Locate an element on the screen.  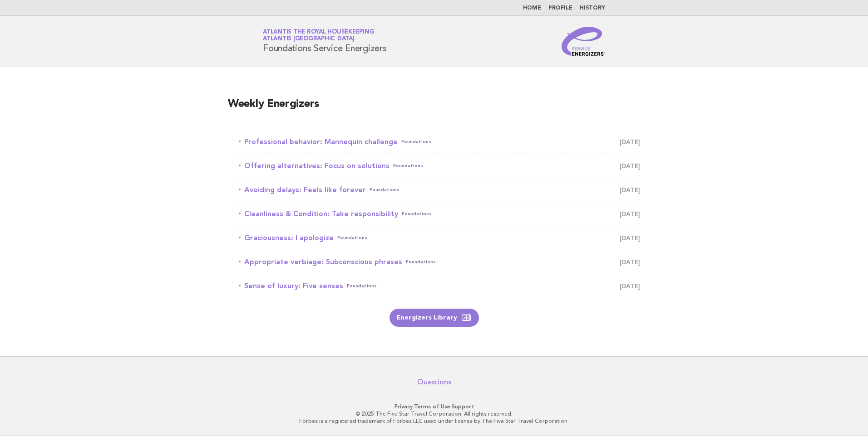
h2: Weekly Energizers is located at coordinates (434, 108).